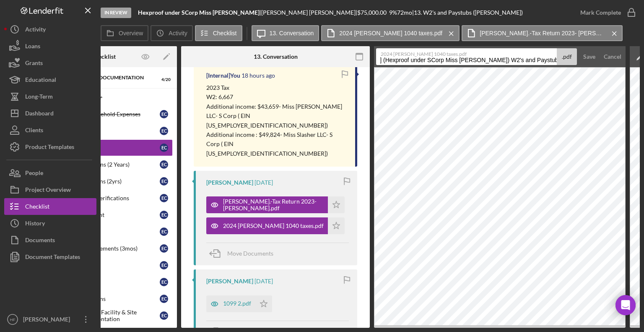 The image size is (644, 332). What do you see at coordinates (48, 191) in the screenshot?
I see `div: Project Overview` at bounding box center [48, 191].